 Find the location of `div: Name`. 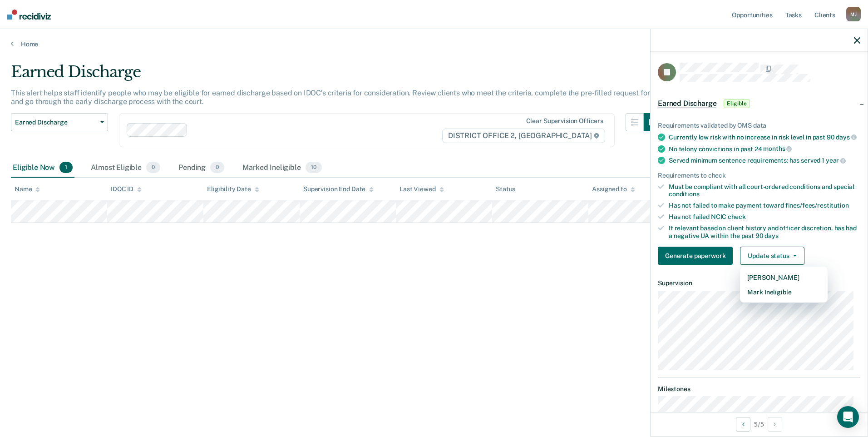

div: Name is located at coordinates (27, 189).